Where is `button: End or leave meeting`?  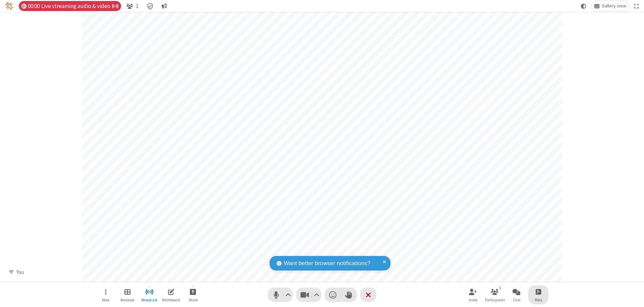 button: End or leave meeting is located at coordinates (368, 295).